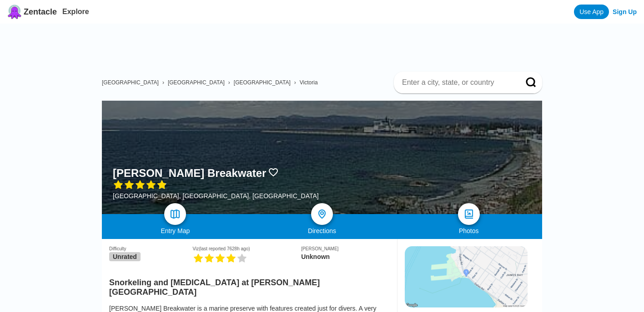  Describe the element at coordinates (75, 11) in the screenshot. I see `a: Explore` at that location.